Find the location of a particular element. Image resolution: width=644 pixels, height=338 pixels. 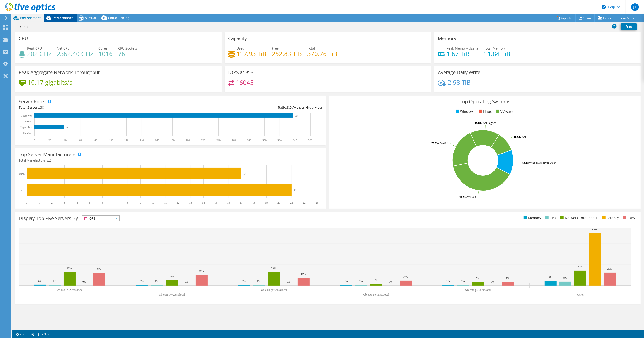

tspan: 13.2% is located at coordinates (525, 163).